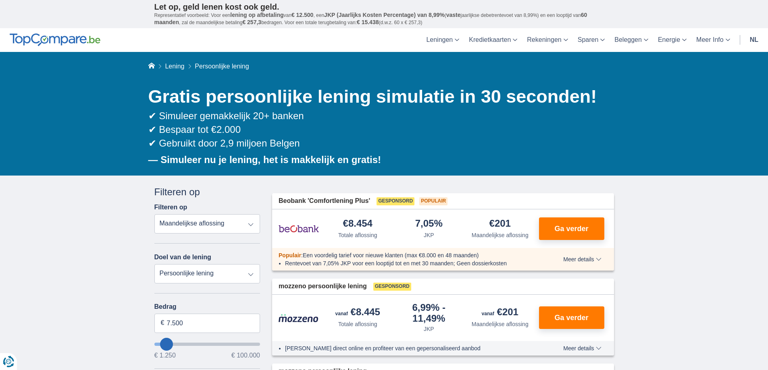 Image resolution: width=768 pixels, height=370 pixels. I want to click on b: — Simuleer nu je lening, het is makkelijk en gratis!, so click(265, 160).